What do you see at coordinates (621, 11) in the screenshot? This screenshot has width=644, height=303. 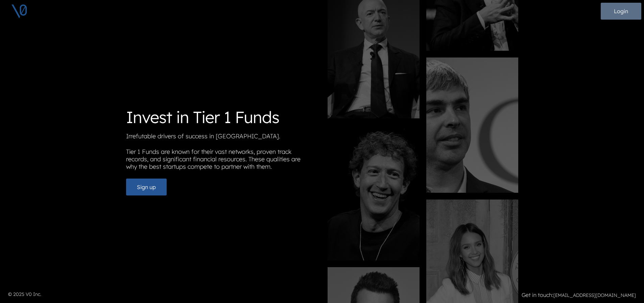 I see `button: Login` at bounding box center [621, 11].